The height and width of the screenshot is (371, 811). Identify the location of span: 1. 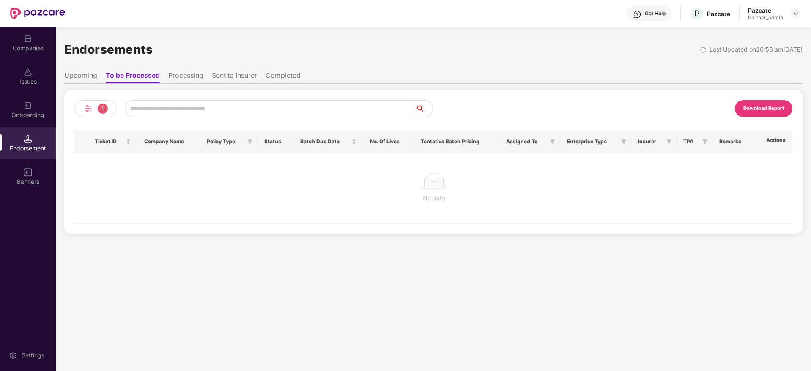
(103, 109).